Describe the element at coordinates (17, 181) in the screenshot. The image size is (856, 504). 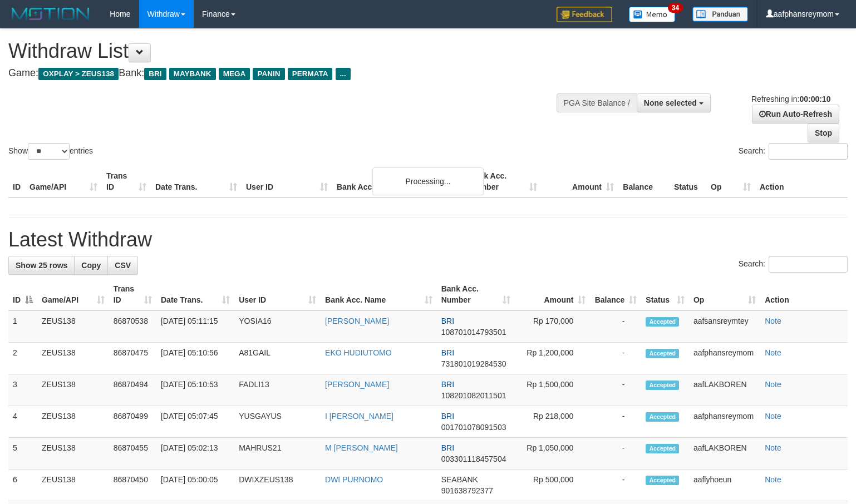
I see `th: ID` at that location.